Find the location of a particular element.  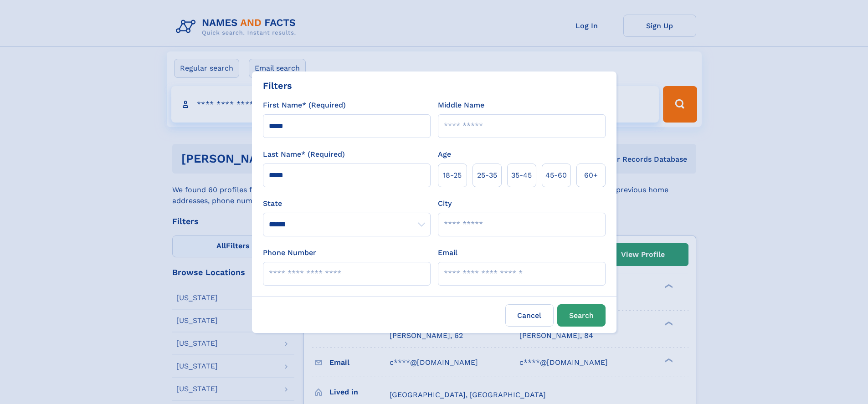

label: Cancel is located at coordinates (529, 315).